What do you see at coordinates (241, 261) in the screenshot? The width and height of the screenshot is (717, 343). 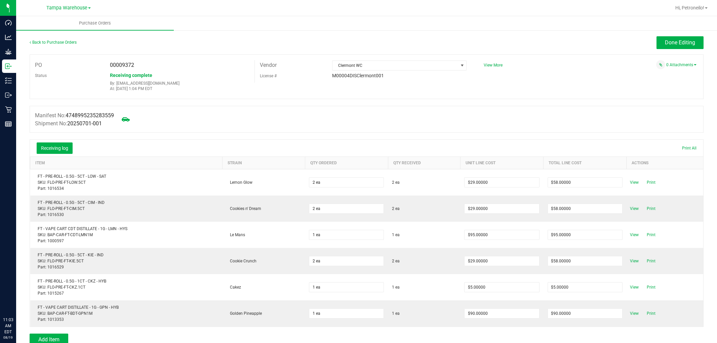 I see `span: Cookie Crunch` at bounding box center [241, 261].